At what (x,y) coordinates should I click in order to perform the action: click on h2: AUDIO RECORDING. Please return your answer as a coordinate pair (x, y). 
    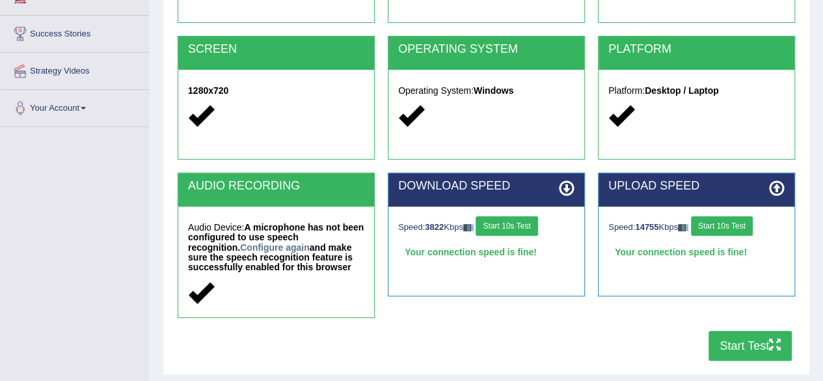
    Looking at the image, I should click on (276, 186).